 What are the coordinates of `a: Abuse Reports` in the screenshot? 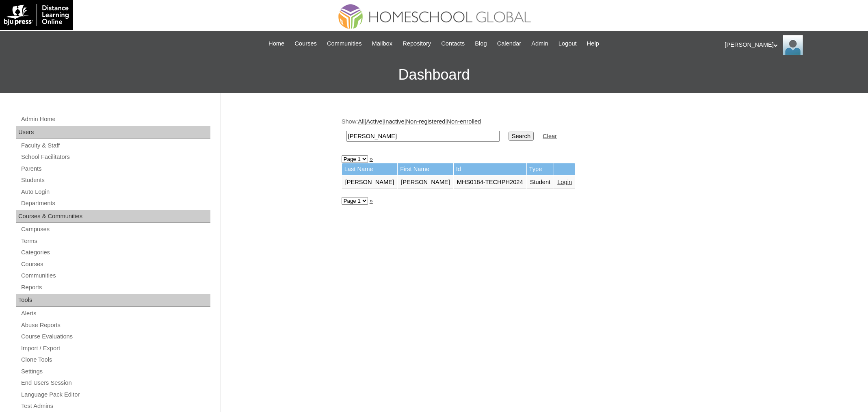 It's located at (116, 325).